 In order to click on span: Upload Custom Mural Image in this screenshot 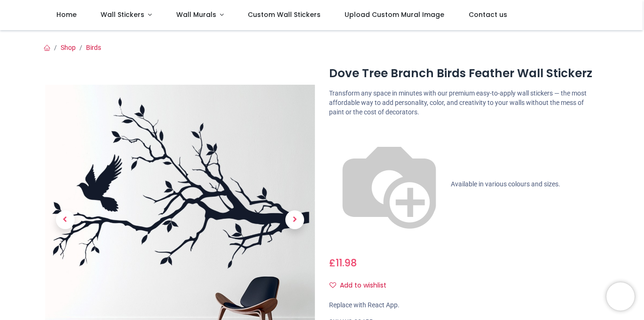, I will do `click(394, 15)`.